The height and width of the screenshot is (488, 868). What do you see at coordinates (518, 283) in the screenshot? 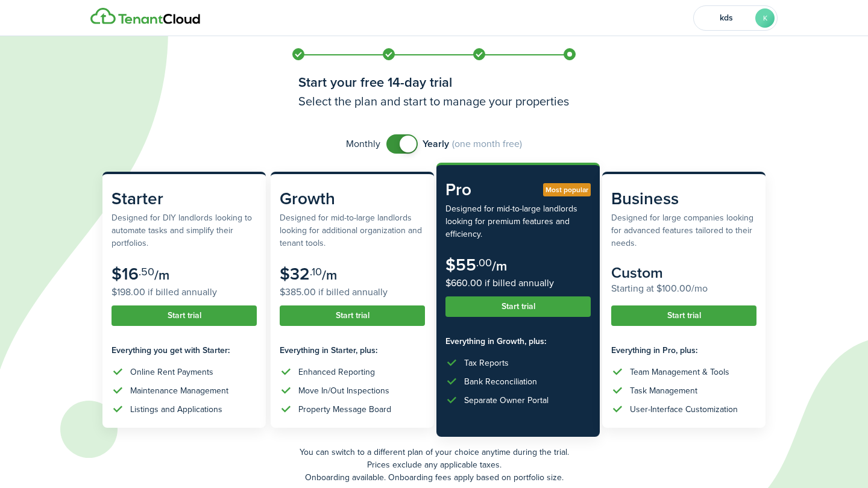
I see `subscription-pricing-card-price-annual: $660.00 if billed annually` at bounding box center [518, 283].